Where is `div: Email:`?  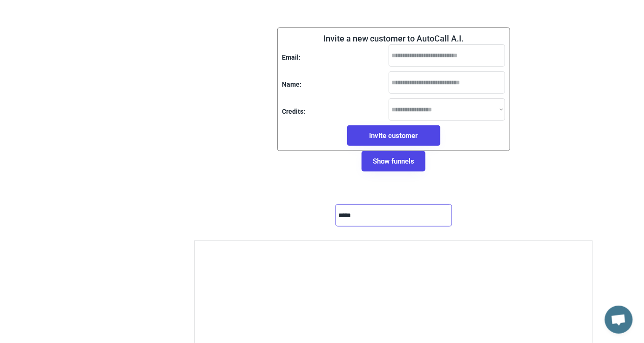 div: Email: is located at coordinates (292, 58).